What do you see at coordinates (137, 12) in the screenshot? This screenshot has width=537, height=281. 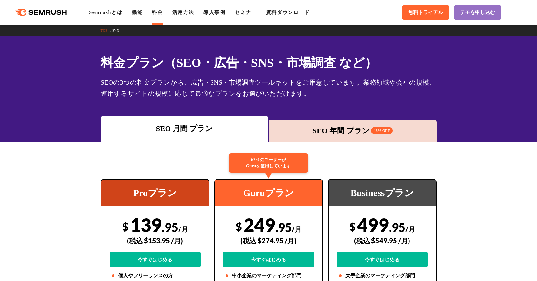 I see `a: 機能` at bounding box center [137, 12].